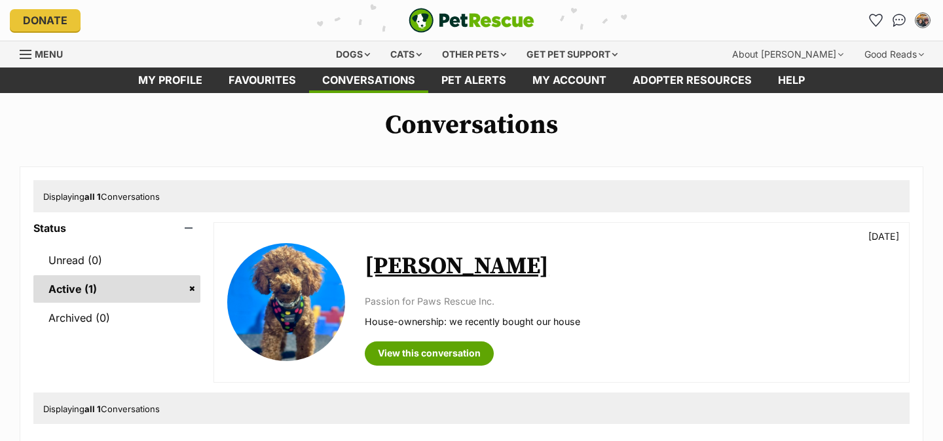 The image size is (943, 441). I want to click on div: Dogs, so click(353, 54).